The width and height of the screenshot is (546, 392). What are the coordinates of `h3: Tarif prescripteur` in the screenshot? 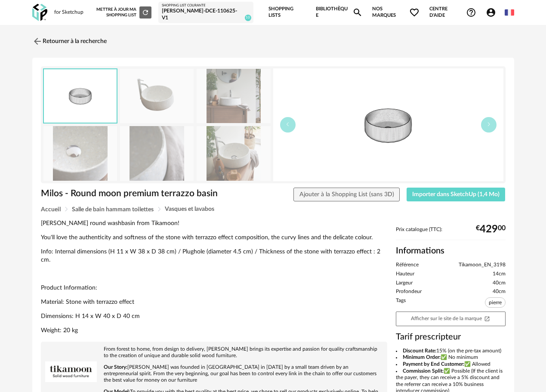 It's located at (451, 337).